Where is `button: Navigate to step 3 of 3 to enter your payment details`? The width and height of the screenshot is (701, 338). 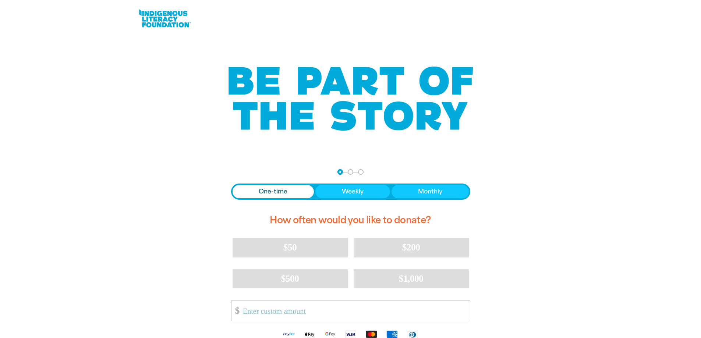
button: Navigate to step 3 of 3 to enter your payment details is located at coordinates (360, 172).